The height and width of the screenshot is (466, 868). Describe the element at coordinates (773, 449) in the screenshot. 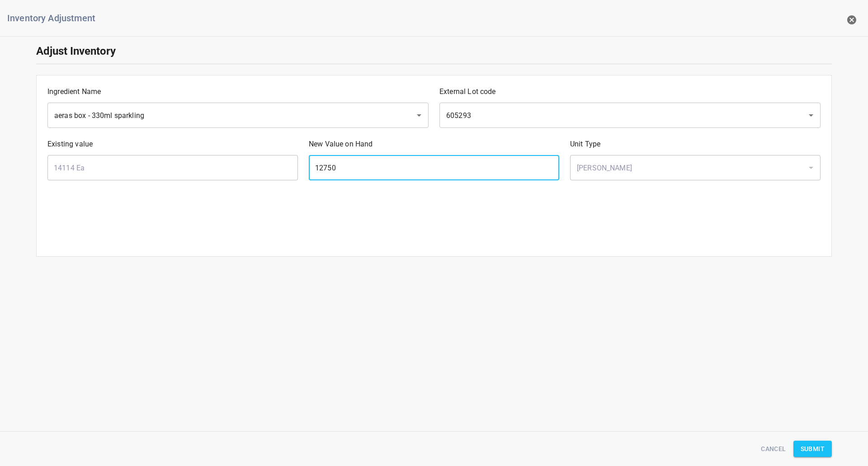

I see `span: Cancel` at that location.